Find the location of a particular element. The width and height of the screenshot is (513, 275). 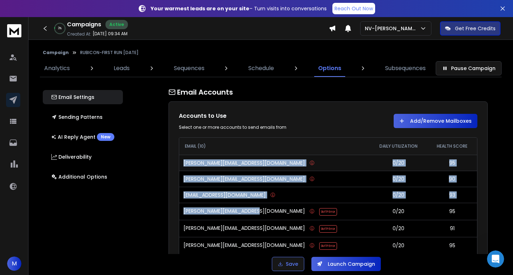

td: 90 is located at coordinates (452, 179).